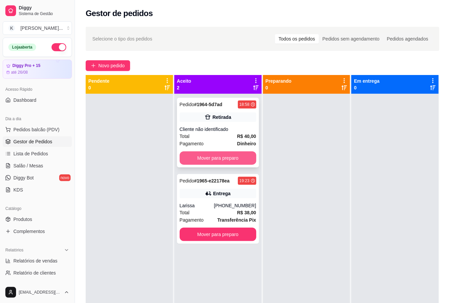 The height and width of the screenshot is (303, 450). I want to click on a: Relatório de clientes, so click(37, 273).